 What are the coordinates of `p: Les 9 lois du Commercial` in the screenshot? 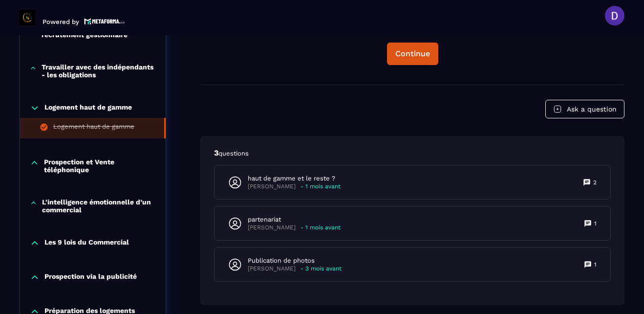 It's located at (86, 243).